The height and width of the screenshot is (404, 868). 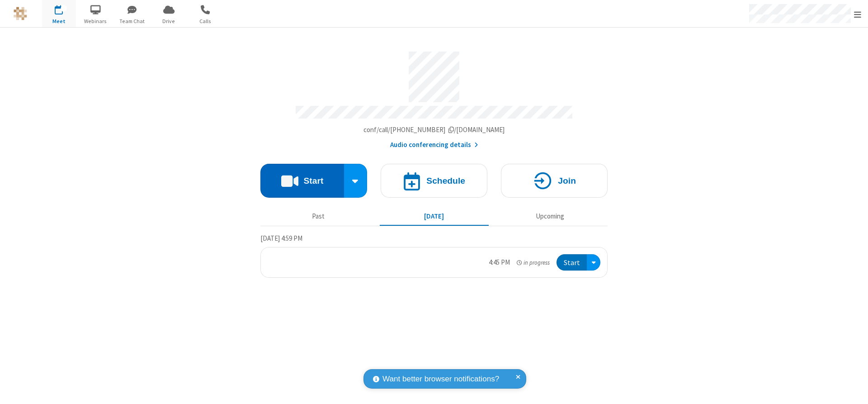 What do you see at coordinates (533, 262) in the screenshot?
I see `em: in progress` at bounding box center [533, 262].